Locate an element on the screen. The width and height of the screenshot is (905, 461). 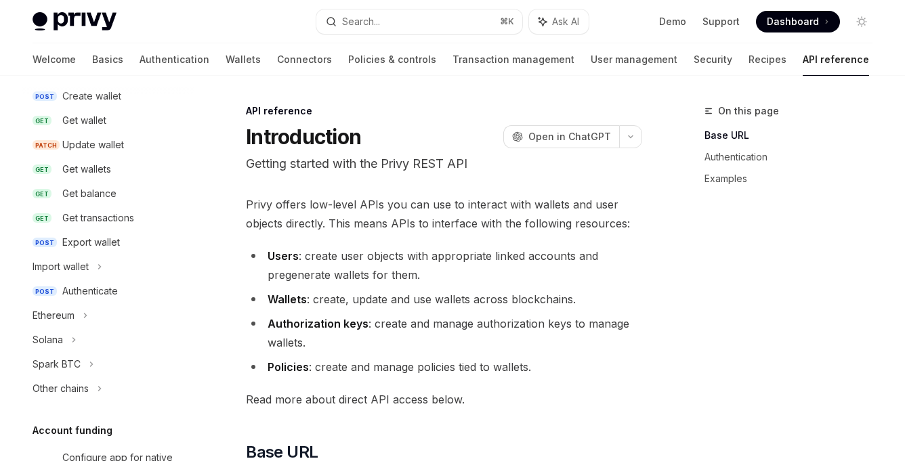
a: Recipes is located at coordinates (767, 60).